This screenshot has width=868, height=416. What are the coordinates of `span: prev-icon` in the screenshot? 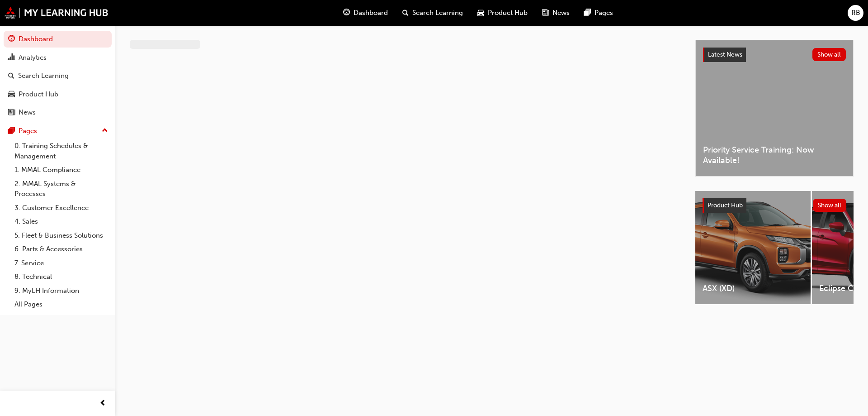 It's located at (103, 403).